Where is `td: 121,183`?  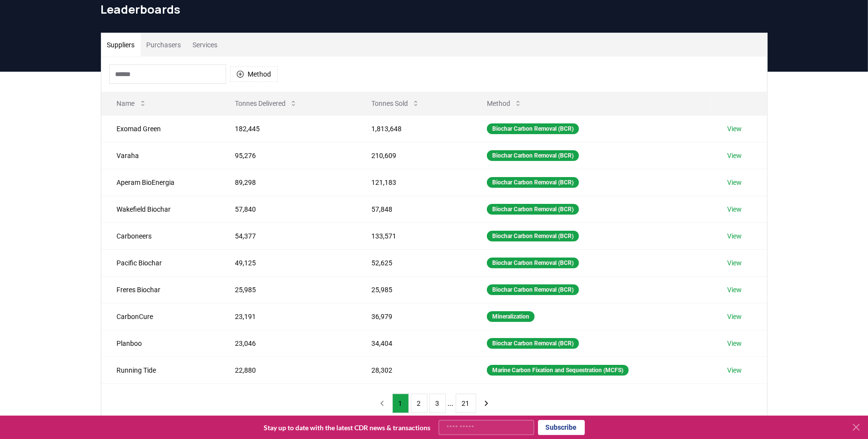
td: 121,183 is located at coordinates (414, 182).